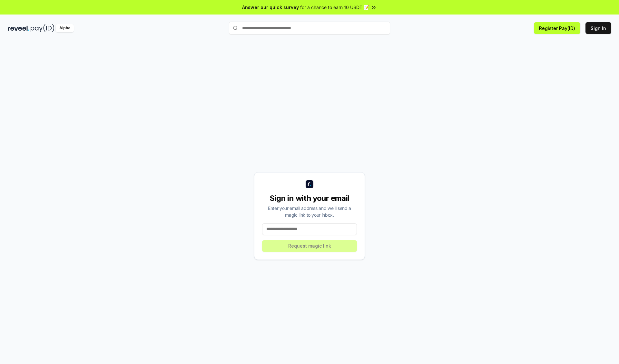  What do you see at coordinates (42, 28) in the screenshot?
I see `img: pay_id` at bounding box center [42, 28].